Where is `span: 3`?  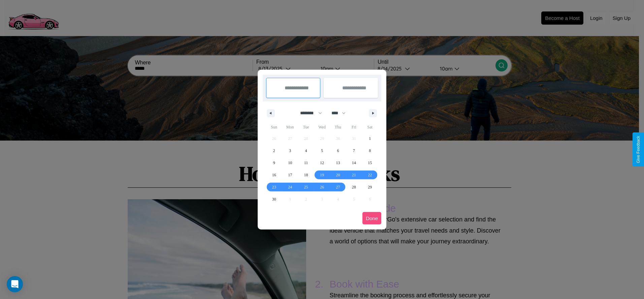
span: 3 is located at coordinates (290, 151).